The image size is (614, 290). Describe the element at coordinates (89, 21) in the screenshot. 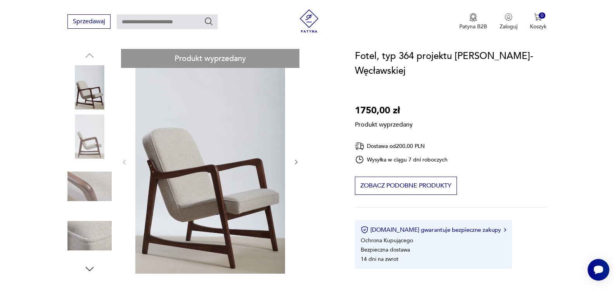

I see `button: Sprzedawaj` at that location.